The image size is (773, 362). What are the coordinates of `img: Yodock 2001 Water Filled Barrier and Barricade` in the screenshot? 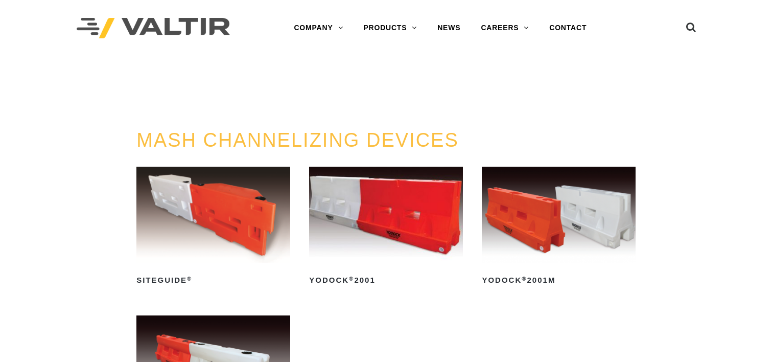 It's located at (386, 215).